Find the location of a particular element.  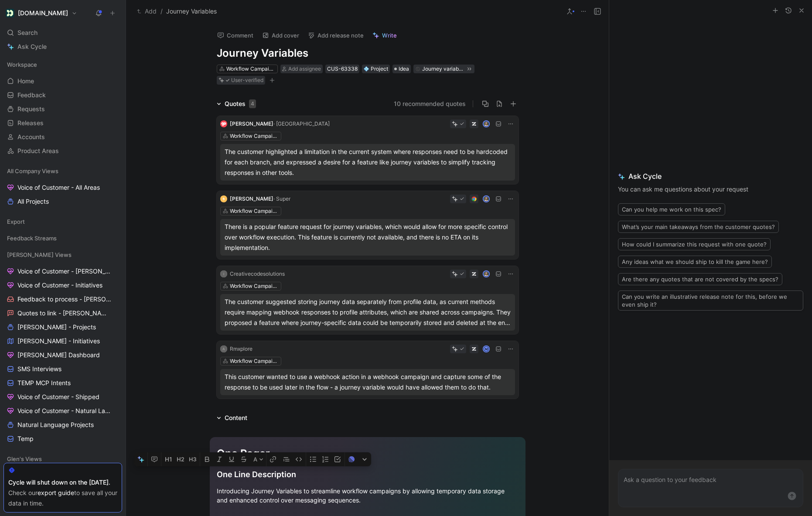

span: Voice of Customer - Shipped is located at coordinates (58, 397).